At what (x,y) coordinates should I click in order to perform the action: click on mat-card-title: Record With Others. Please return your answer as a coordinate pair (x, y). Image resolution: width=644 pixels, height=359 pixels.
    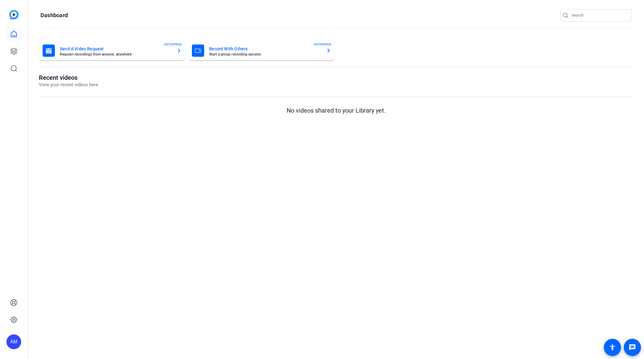
    Looking at the image, I should click on (265, 49).